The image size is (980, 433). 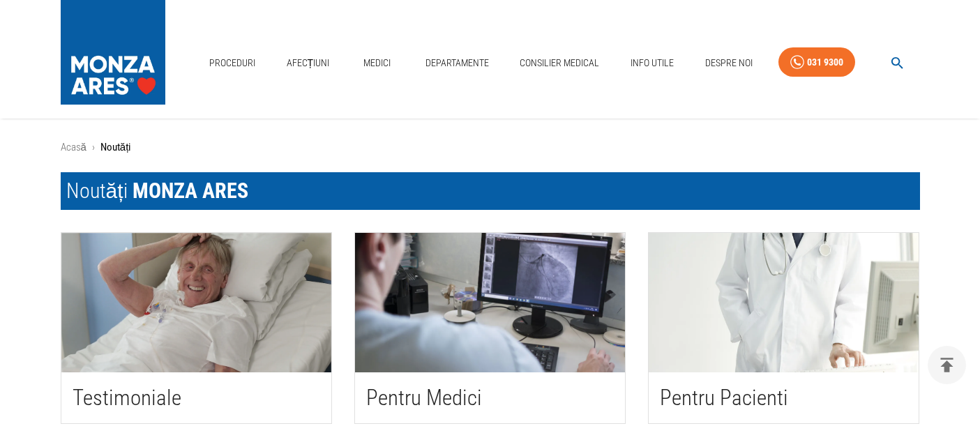 What do you see at coordinates (378, 63) in the screenshot?
I see `a: Medici` at bounding box center [378, 63].